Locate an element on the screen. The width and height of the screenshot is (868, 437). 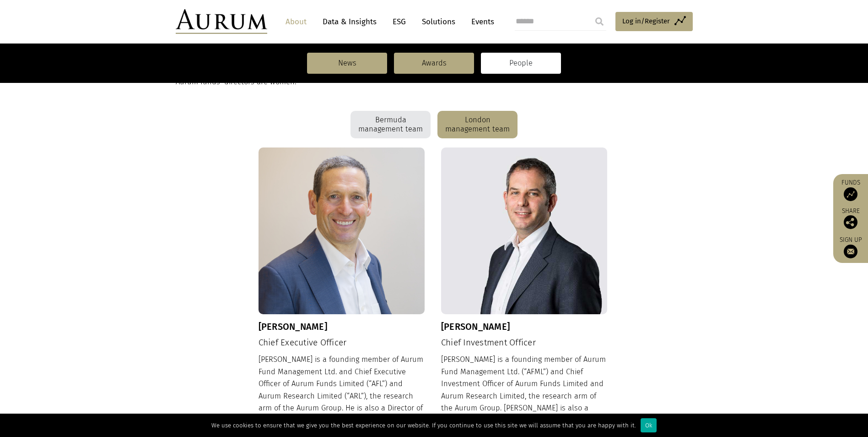
a: Log in/Register is located at coordinates (654, 21).